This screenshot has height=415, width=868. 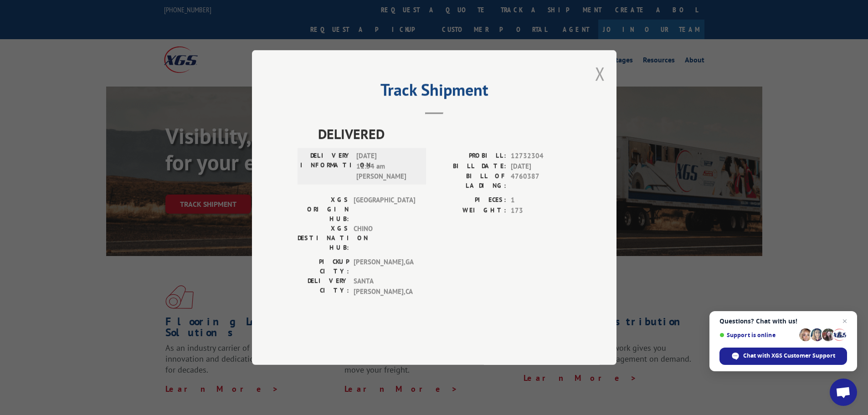 What do you see at coordinates (471, 200) in the screenshot?
I see `label: PIECES:` at bounding box center [471, 200].